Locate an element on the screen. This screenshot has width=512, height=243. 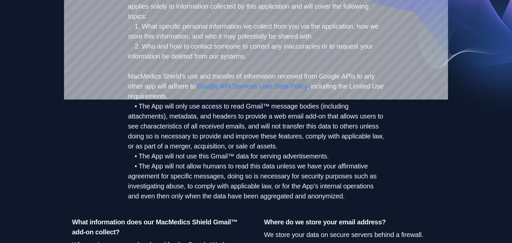
li: 2. Who and how to contact someone to correct any inaccuracies or to request your information be d... is located at coordinates (256, 51).